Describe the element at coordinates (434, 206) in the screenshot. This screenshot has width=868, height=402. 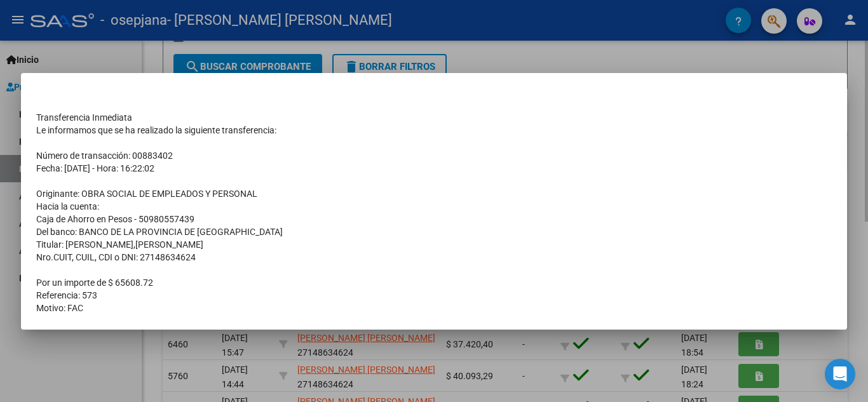
I see `td: Hacia la cuenta:` at that location.